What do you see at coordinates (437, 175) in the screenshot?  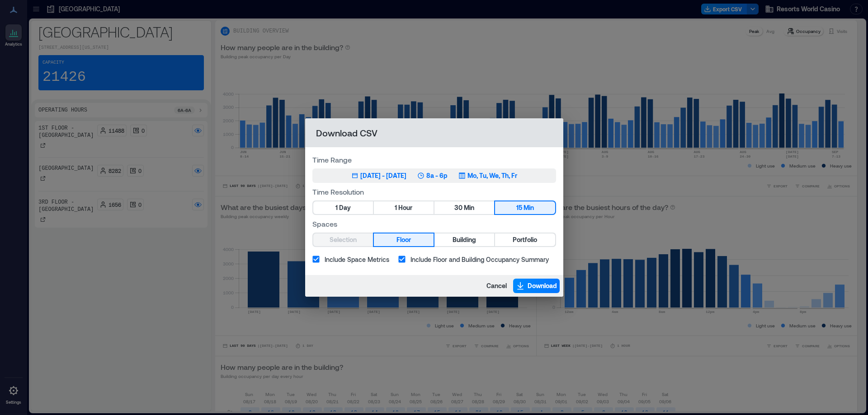 I see `p: 8a - 6p` at bounding box center [437, 175].